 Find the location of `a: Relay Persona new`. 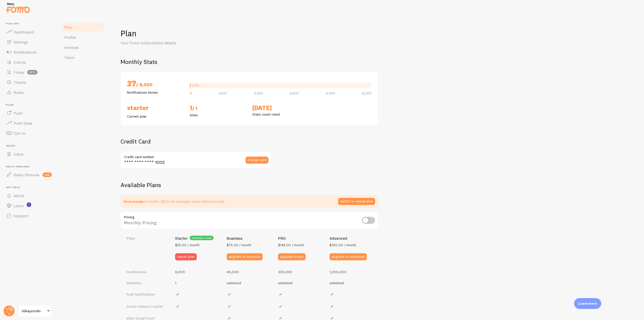

a: Relay Persona new is located at coordinates (29, 174).